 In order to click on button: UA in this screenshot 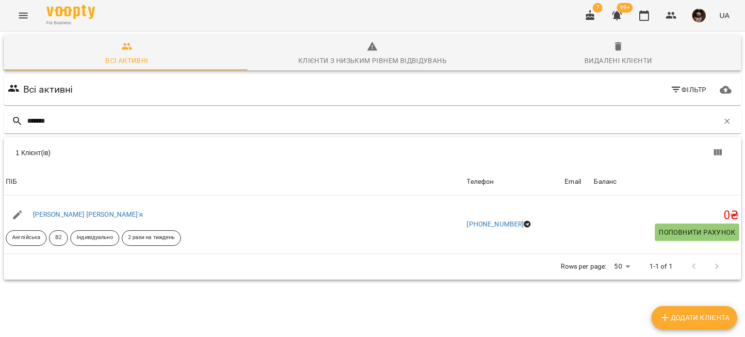, I will do `click(724, 15)`.